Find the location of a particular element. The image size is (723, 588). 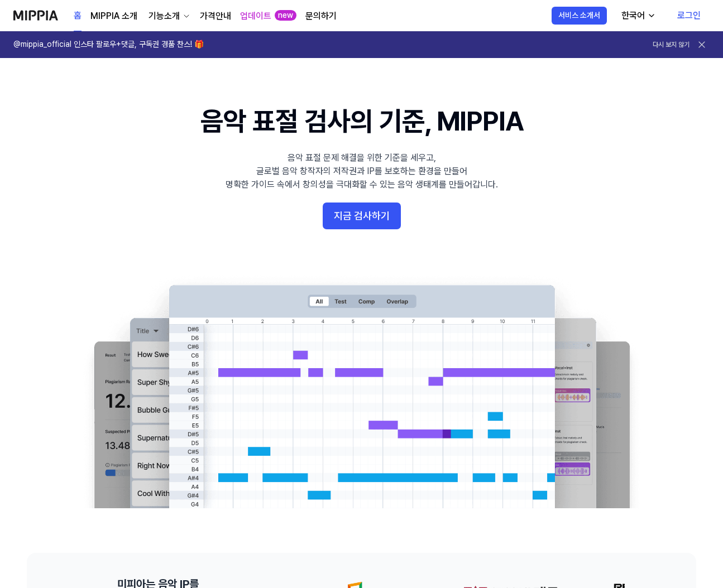

button: 기능소개 is located at coordinates (169, 16).